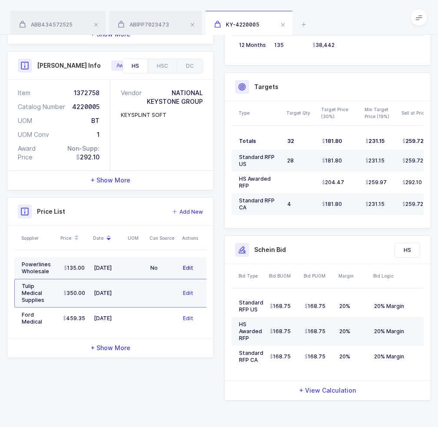 This screenshot has height=427, width=438. Describe the element at coordinates (174, 97) in the screenshot. I see `div: NATIONAL KEYSTONE GROUP` at that location.